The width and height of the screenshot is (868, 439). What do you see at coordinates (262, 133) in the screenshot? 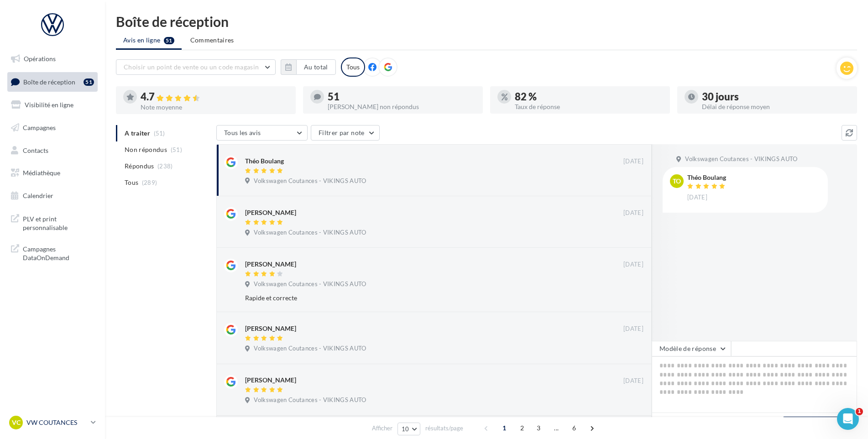
I see `button: Tous les avis` at bounding box center [262, 133].